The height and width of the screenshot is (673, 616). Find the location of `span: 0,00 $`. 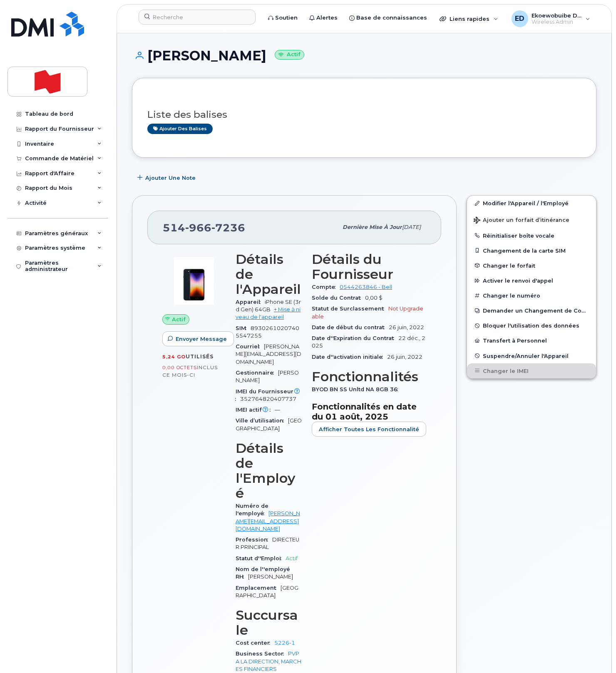

span: 0,00 $ is located at coordinates (374, 298).